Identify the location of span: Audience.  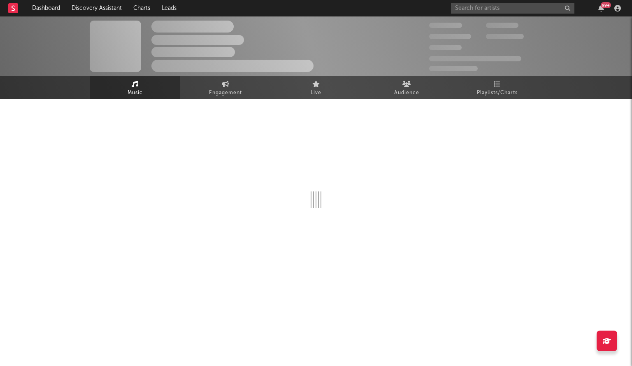
(406, 93).